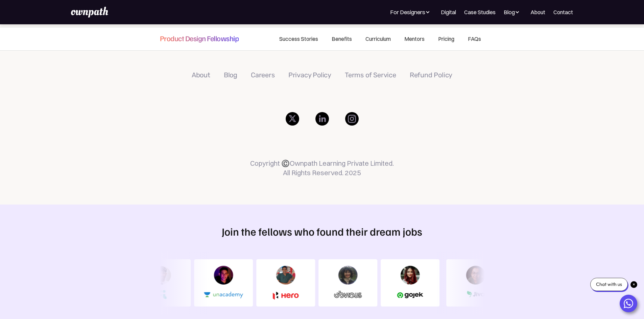 The image size is (644, 319). I want to click on a: Careers, so click(263, 75).